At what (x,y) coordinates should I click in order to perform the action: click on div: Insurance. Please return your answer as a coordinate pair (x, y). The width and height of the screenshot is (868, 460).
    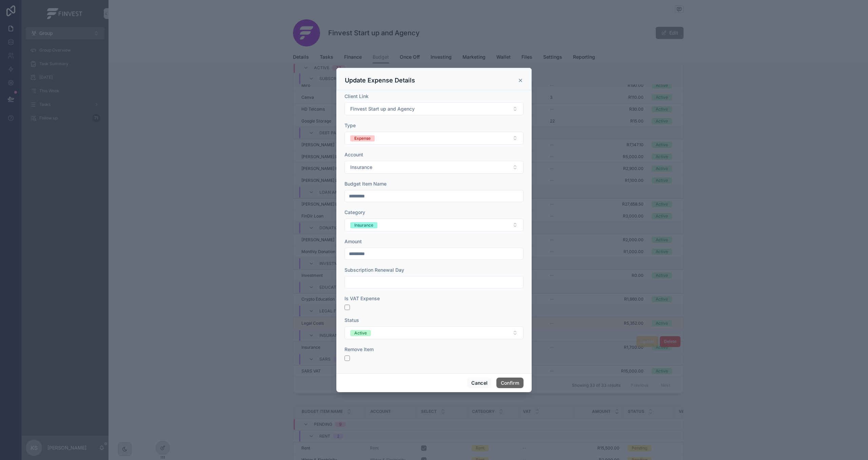
    Looking at the image, I should click on (364, 225).